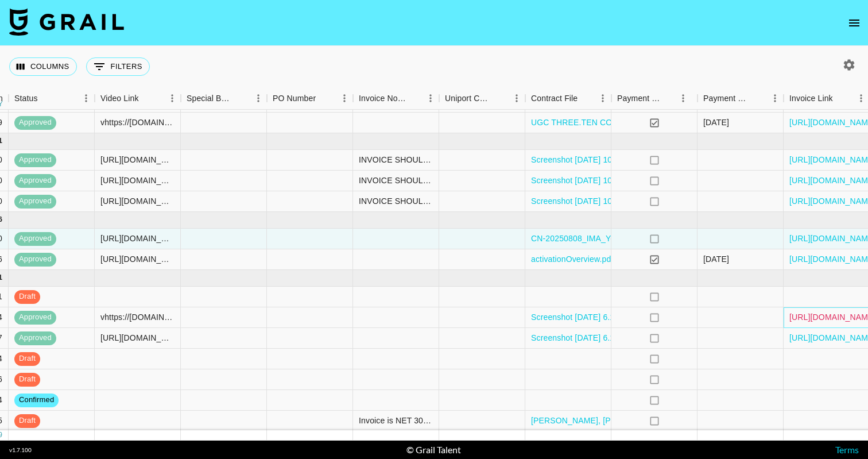 The height and width of the screenshot is (459, 868). Describe the element at coordinates (137, 259) in the screenshot. I see `div: https://www.instagram.com/p/DNmLjQuu-rv/?img_index=1` at that location.